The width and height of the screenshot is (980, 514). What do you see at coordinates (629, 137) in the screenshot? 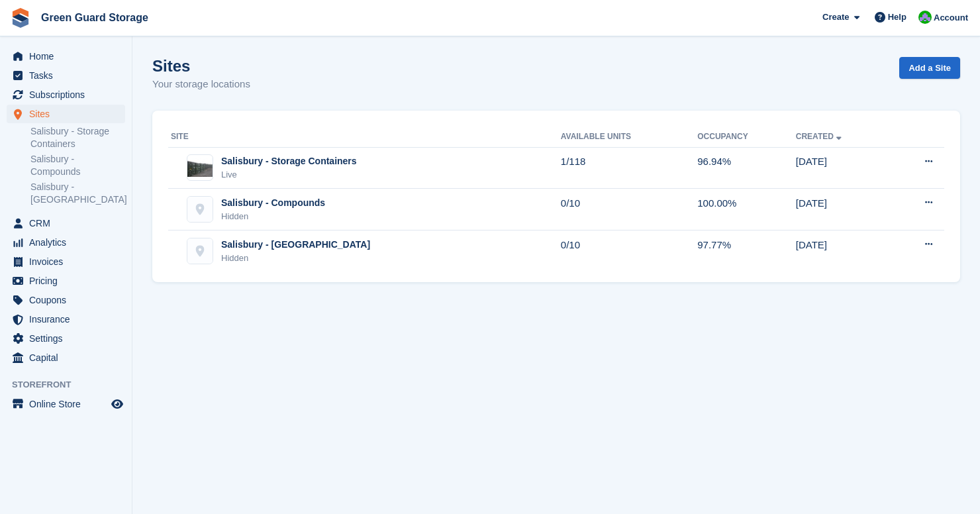
I see `th: Available Units` at bounding box center [629, 137].